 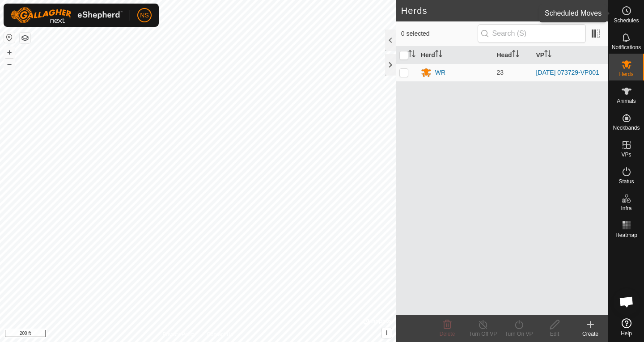 I want to click on span: Help, so click(x=627, y=334).